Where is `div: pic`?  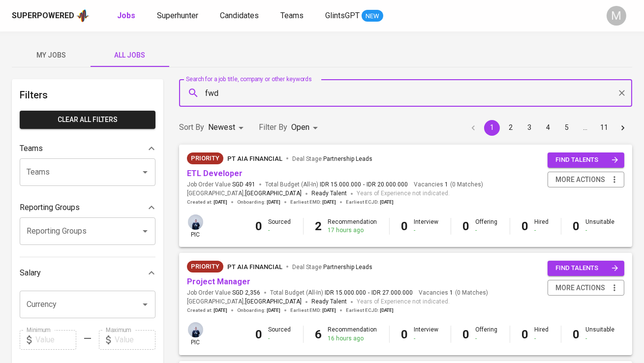 div: pic is located at coordinates (195, 334).